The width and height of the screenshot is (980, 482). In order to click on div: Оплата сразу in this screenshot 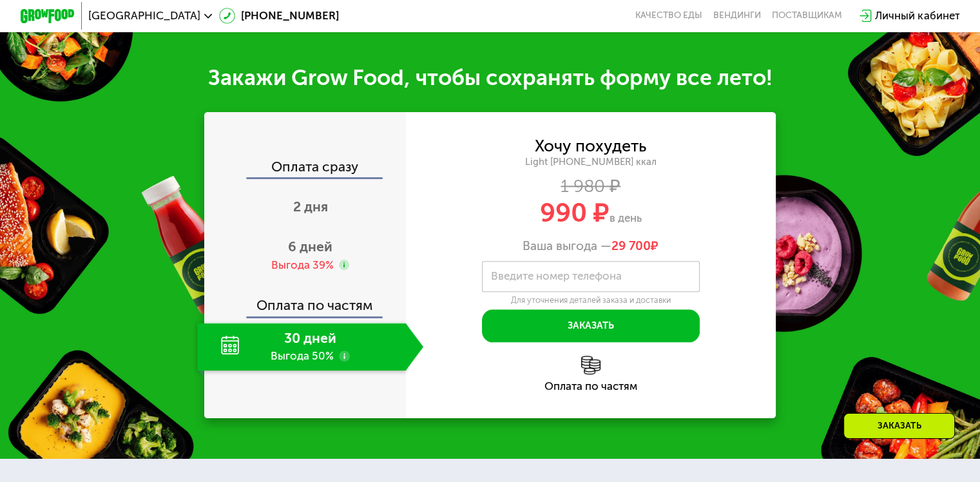, I will do `click(306, 168)`.